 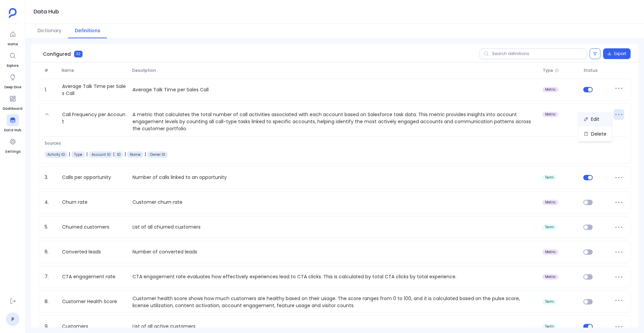 What do you see at coordinates (75, 326) in the screenshot?
I see `a: Customers` at bounding box center [75, 326].